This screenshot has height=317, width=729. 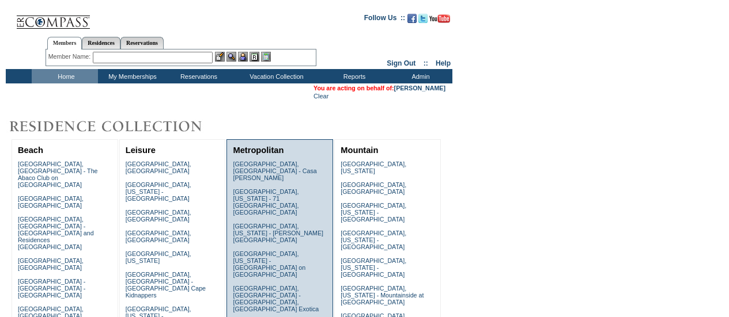 What do you see at coordinates (65, 76) in the screenshot?
I see `td: Home` at bounding box center [65, 76].